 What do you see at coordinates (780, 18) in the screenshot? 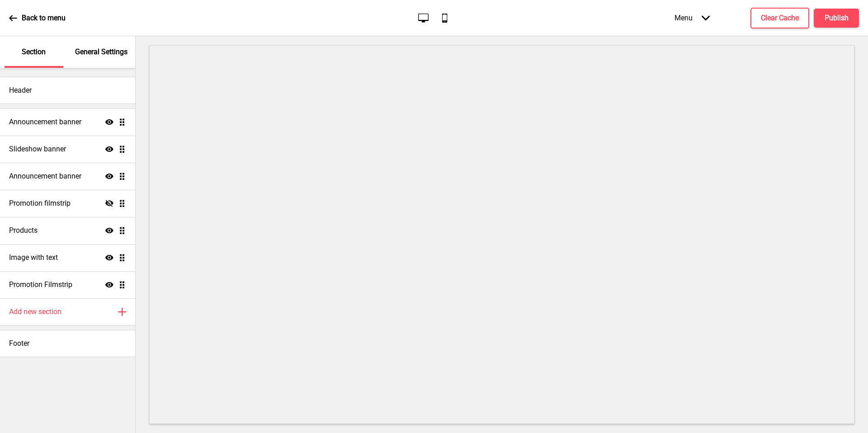
I see `button: Clear Cache` at bounding box center [780, 18].